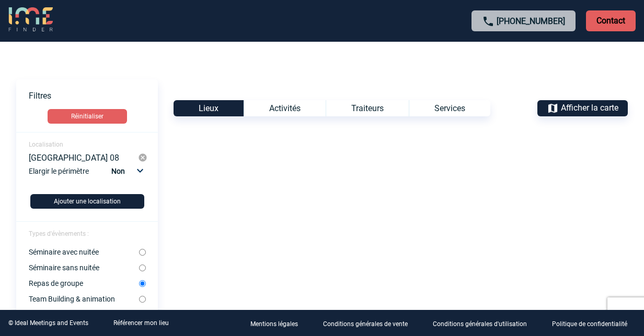 The height and width of the screenshot is (336, 644). Describe the element at coordinates (366, 324) in the screenshot. I see `p: Conditions générales de vente` at that location.